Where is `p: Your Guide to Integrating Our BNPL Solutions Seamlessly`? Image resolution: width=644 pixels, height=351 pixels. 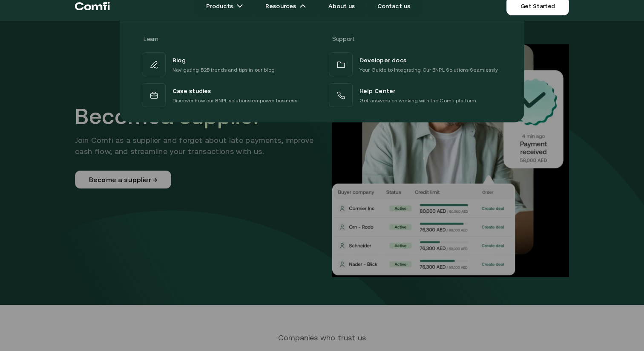 p: Your Guide to Integrating Our BNPL Solutions Seamlessly is located at coordinates (428, 70).